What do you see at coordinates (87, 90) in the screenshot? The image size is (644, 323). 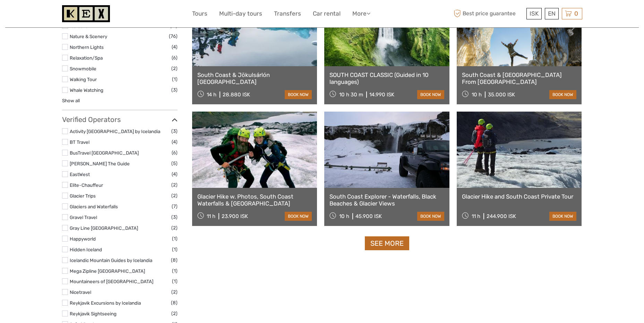 I see `a: Whale Watching` at bounding box center [87, 90].